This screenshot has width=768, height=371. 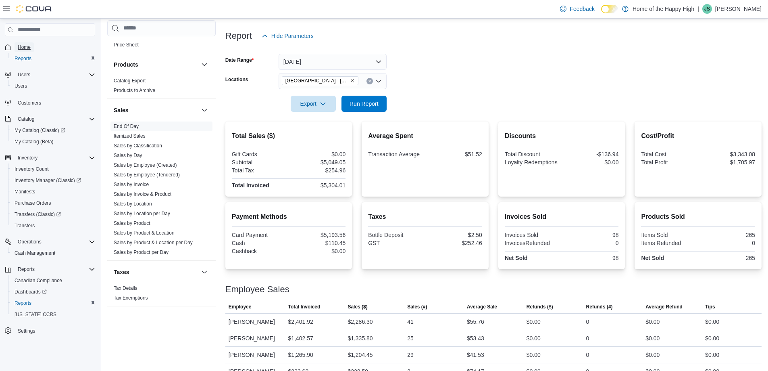 I want to click on div: $5,049.05, so click(x=318, y=162).